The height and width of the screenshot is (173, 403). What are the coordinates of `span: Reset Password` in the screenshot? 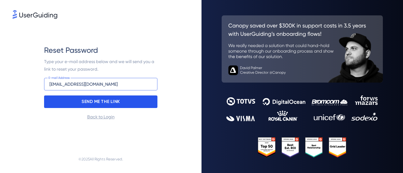 It's located at (71, 50).